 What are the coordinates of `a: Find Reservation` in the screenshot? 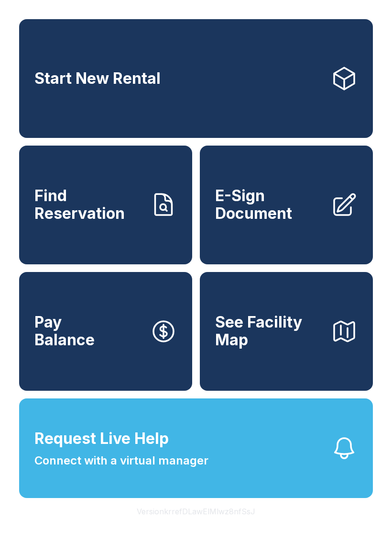 It's located at (106, 205).